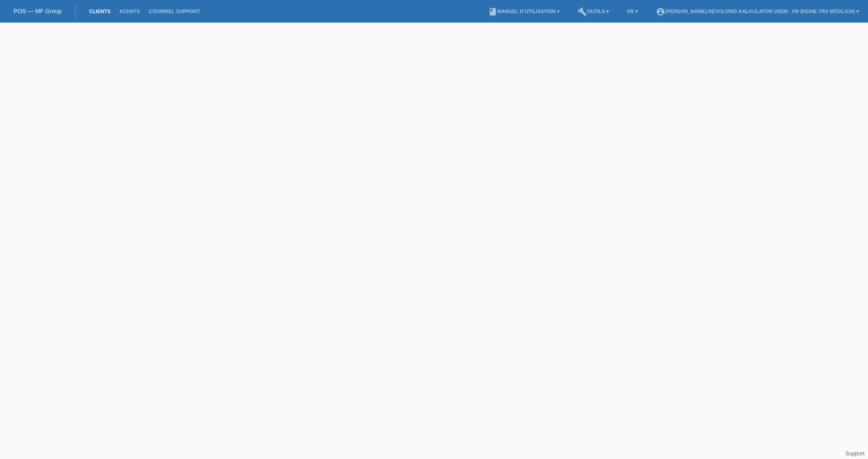 Image resolution: width=868 pixels, height=459 pixels. I want to click on i: book, so click(493, 11).